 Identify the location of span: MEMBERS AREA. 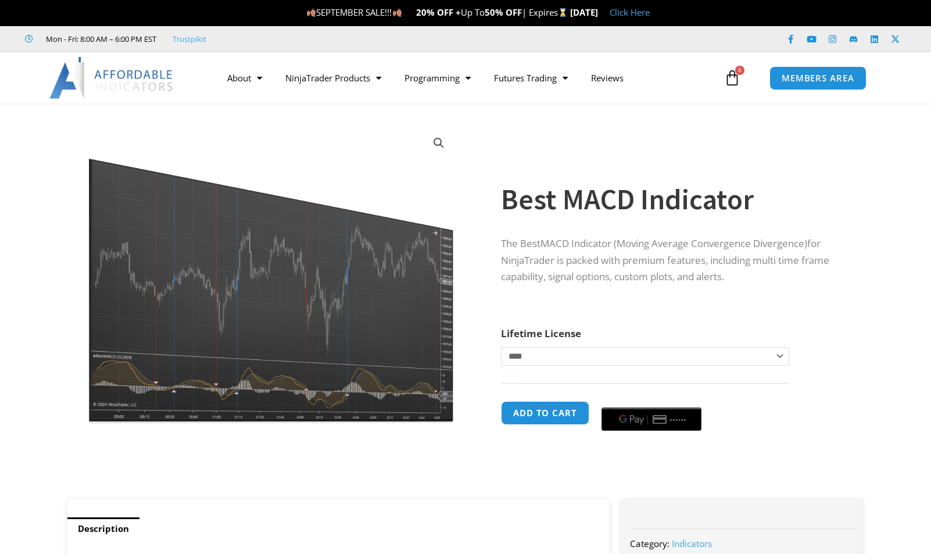
(817, 78).